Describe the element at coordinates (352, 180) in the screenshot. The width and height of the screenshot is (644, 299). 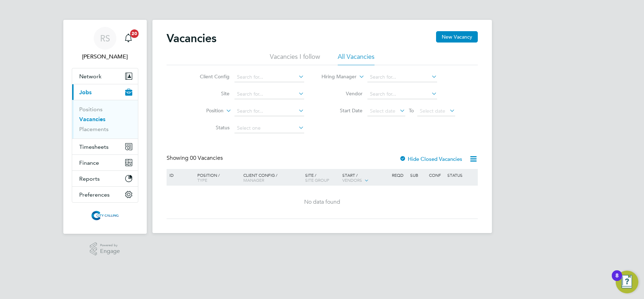
I see `span: Vendors` at that location.